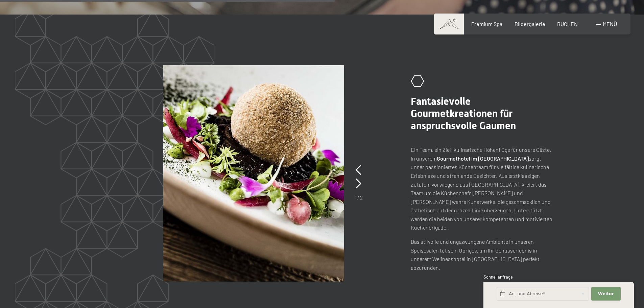 The image size is (644, 308). What do you see at coordinates (482, 189) in the screenshot?
I see `p: Ein Team, ein Ziel: kulinarische Höhenflüge für unsere Gäste. In unserem sorgt unser passionierte...` at bounding box center [482, 189].